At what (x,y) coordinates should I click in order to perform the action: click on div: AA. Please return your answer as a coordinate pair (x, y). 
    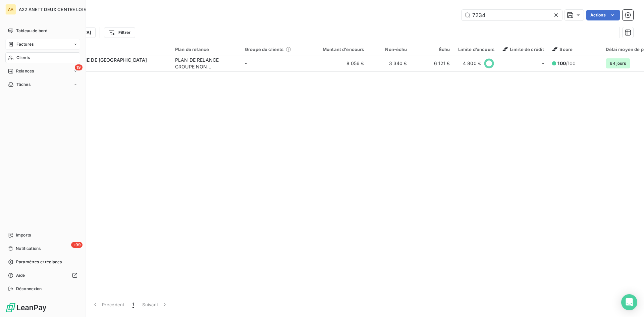
    Looking at the image, I should click on (11, 9).